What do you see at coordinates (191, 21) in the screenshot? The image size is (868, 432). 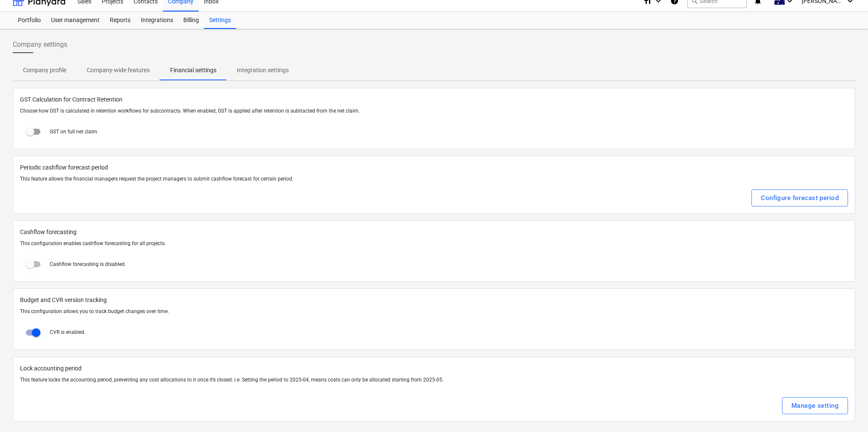 I see `div: Billing` at bounding box center [191, 21].